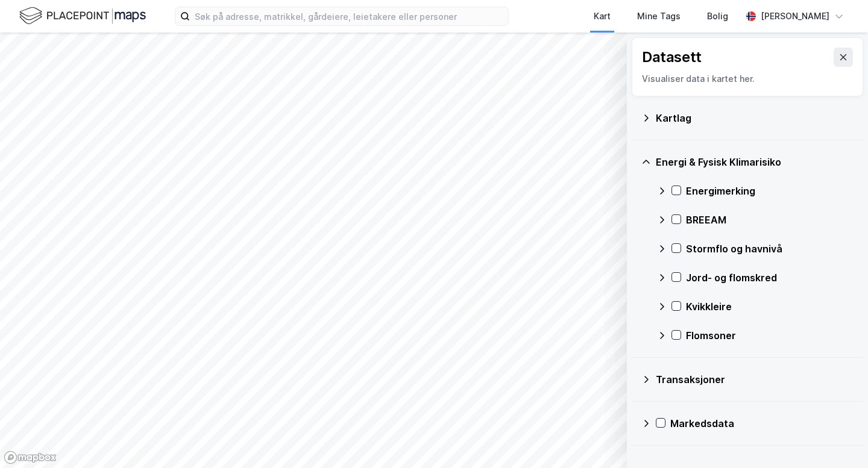 The image size is (868, 468). I want to click on div: Kvikkleire, so click(770, 307).